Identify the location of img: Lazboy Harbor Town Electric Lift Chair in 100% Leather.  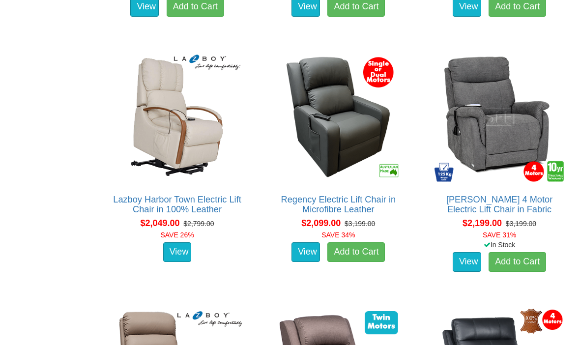
(177, 117).